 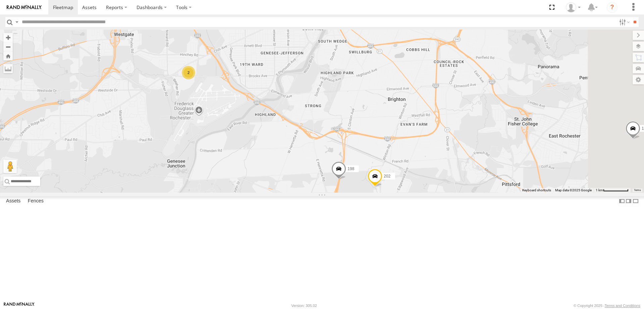 What do you see at coordinates (637, 190) in the screenshot?
I see `a: Terms` at bounding box center [637, 190].